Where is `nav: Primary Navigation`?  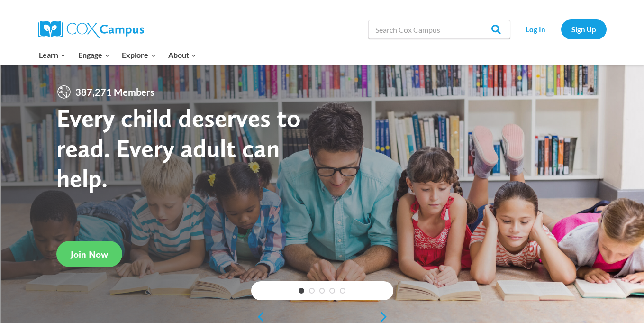
nav: Primary Navigation is located at coordinates (118, 55).